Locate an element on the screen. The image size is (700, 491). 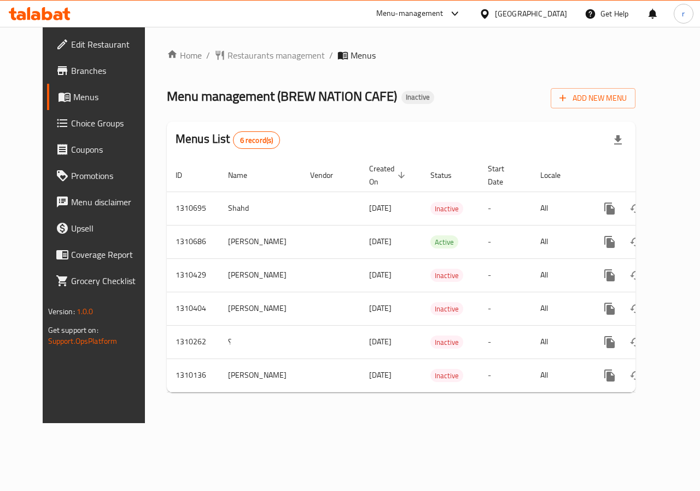
span: Branches is located at coordinates (111, 71).